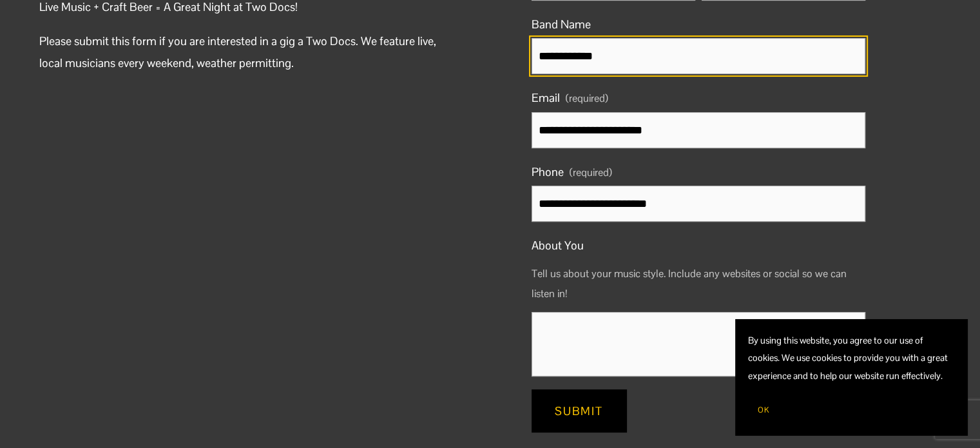  Describe the element at coordinates (244, 52) in the screenshot. I see `p: Please submit this form if you are interested in a gig a Two Docs. We feature live, local musicia...` at that location.